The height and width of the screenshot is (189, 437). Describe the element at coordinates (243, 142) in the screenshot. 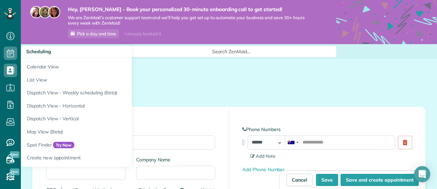

I see `img: drag_indicator-119b368615184ecde3eda3c64c821f6cf29d3e2b97b89ee44bc31753036683e5.png` at that location.